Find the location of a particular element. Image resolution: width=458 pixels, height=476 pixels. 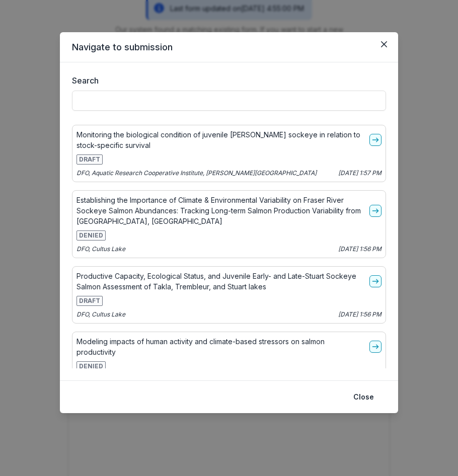

p: Productive Capacity, Ecological Status, and Juvenile Early- and Late-Stuart Sockeye Salmon Assess... is located at coordinates (221, 281).